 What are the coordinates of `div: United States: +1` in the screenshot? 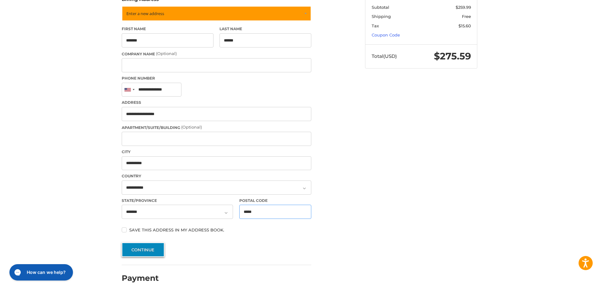 It's located at (129, 90).